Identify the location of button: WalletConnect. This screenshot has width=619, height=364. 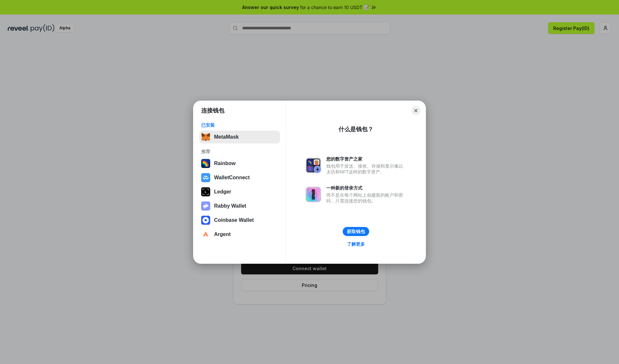
(240, 178).